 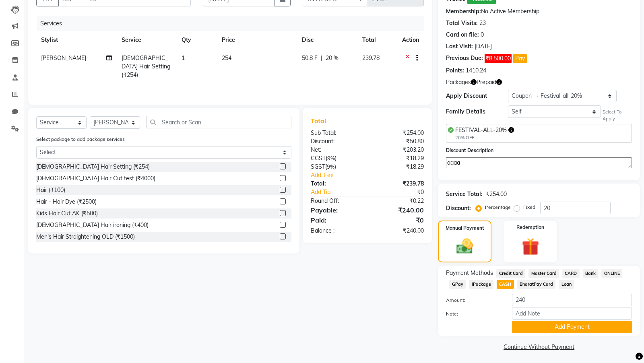 What do you see at coordinates (318, 166) in the screenshot?
I see `span: SGST` at bounding box center [318, 166].